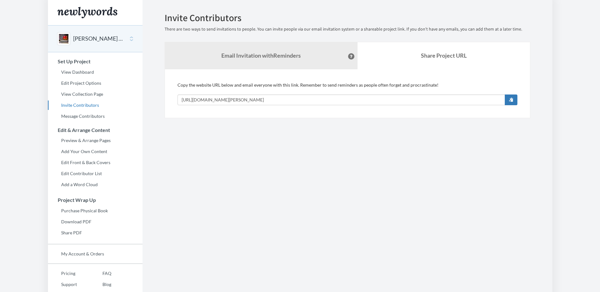  I want to click on a: Share PDF, so click(95, 233).